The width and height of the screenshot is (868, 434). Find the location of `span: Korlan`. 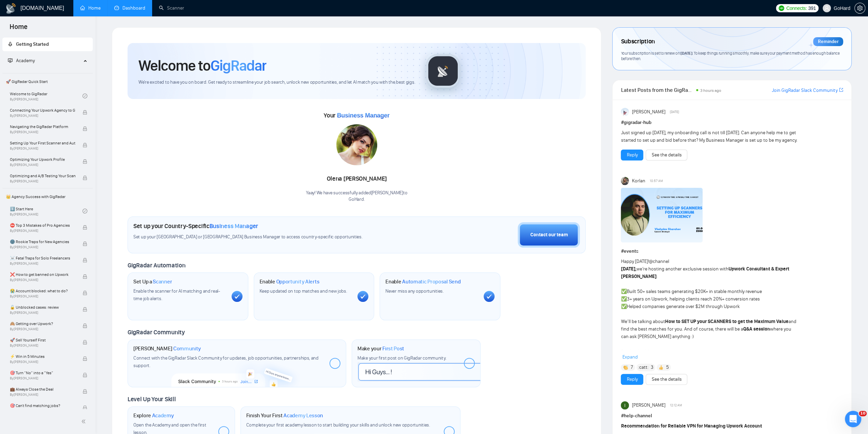

span: Korlan is located at coordinates (638, 181).